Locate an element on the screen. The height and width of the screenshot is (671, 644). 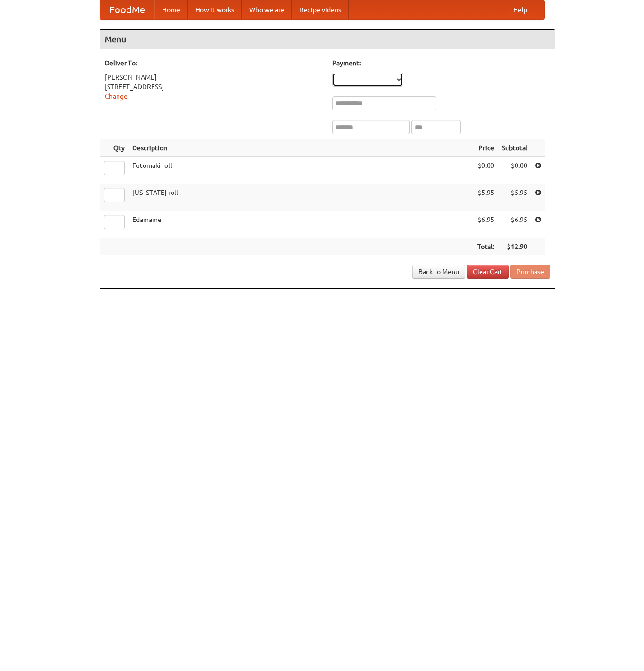
th: $12.90 is located at coordinates (515, 247).